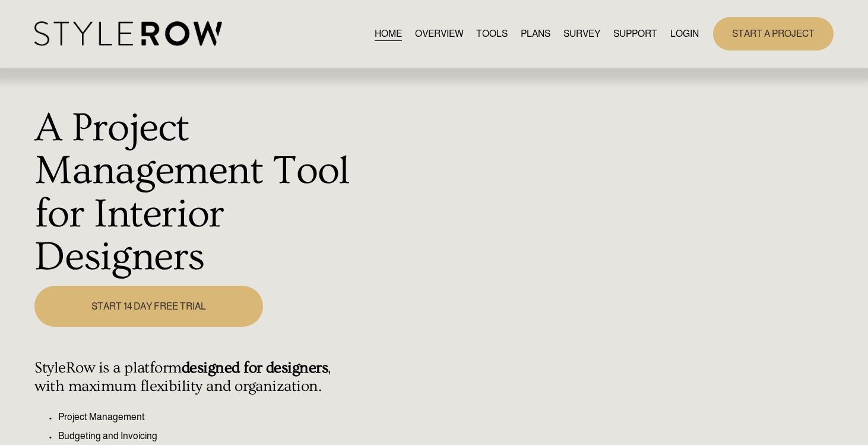 The height and width of the screenshot is (445, 868). What do you see at coordinates (388, 33) in the screenshot?
I see `a: HOME` at bounding box center [388, 33].